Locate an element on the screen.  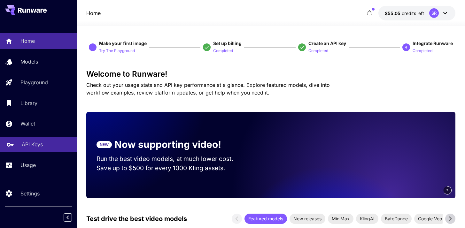
p: Save up to $500 for every 1000 Kling assets. is located at coordinates (171, 168).